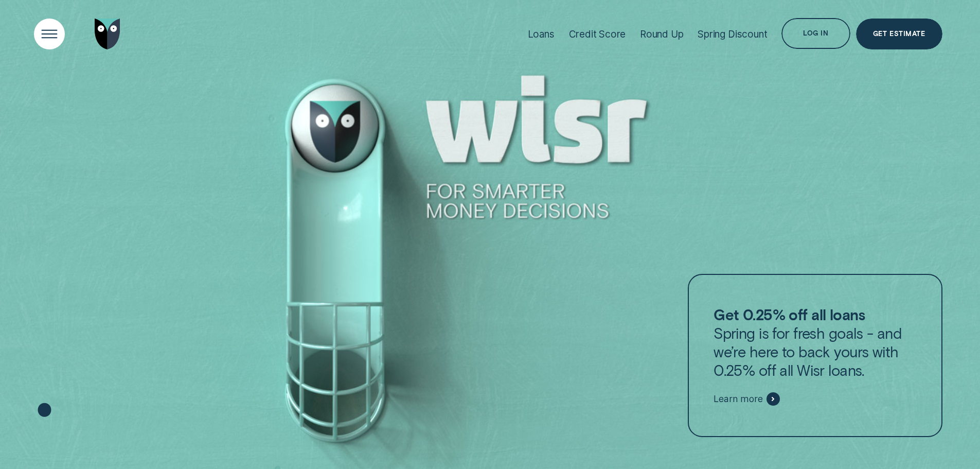  Describe the element at coordinates (108, 34) in the screenshot. I see `img: Wisr` at that location.